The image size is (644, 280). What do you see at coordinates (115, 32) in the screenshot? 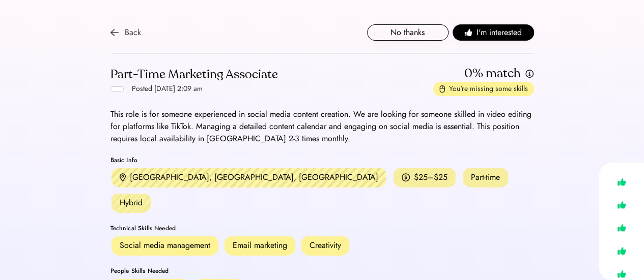
I see `img: arrow-back.svg` at bounding box center [115, 32].